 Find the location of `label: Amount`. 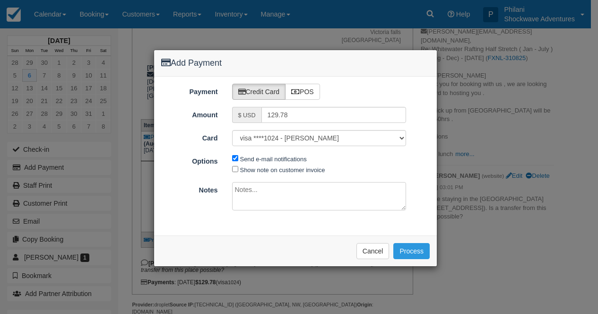

label: Amount is located at coordinates (190, 113).